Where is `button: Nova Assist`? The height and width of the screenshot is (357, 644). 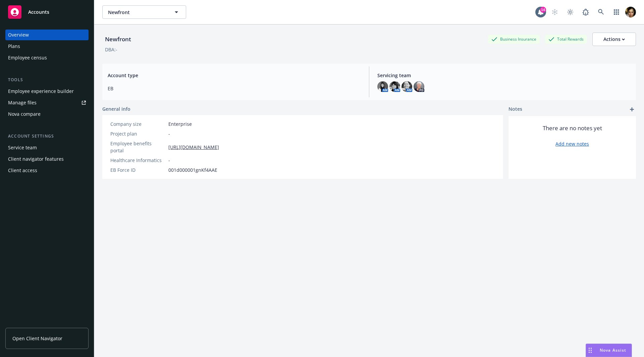 button: Nova Assist is located at coordinates (609, 350).